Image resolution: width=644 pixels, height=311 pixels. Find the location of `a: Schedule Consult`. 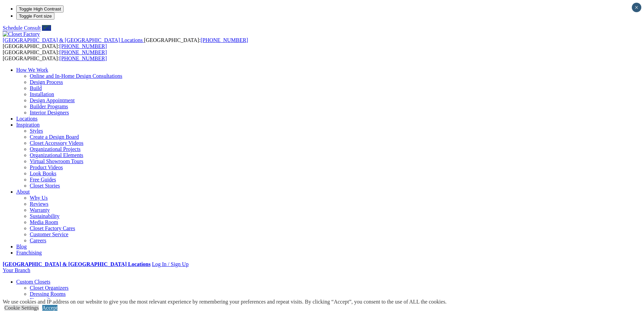

a: Schedule Consult is located at coordinates (22, 27).